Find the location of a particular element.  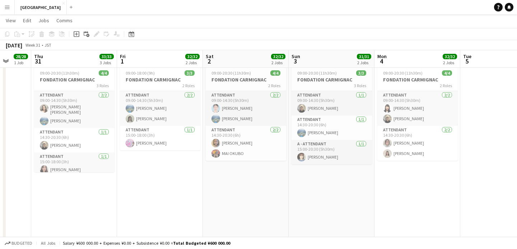

div: Salary ¥600 000.00 + Expenses ¥0.00 + Subsistence ¥0.00 = is located at coordinates (147, 243).